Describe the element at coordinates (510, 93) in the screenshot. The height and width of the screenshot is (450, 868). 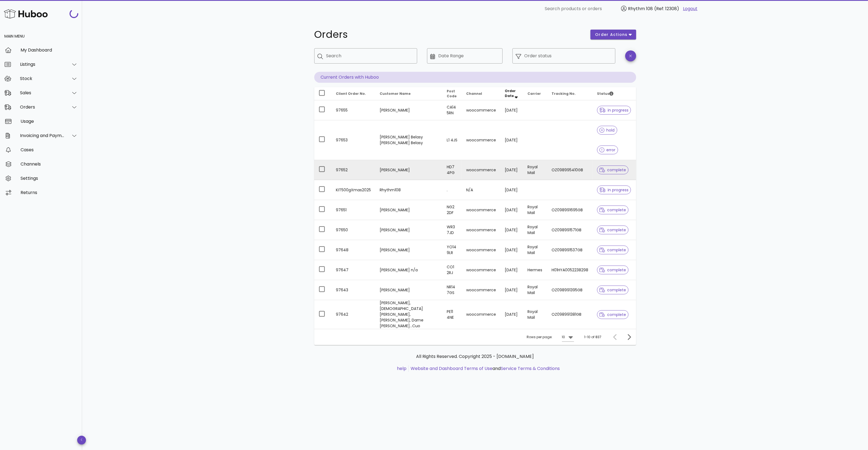
I see `span: Order Date` at that location.